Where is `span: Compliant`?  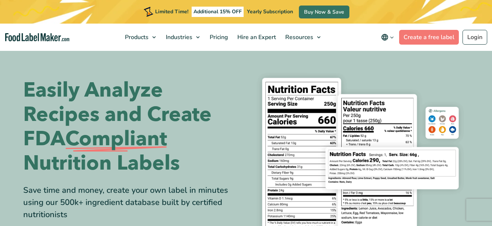
span: Compliant is located at coordinates (116, 139).